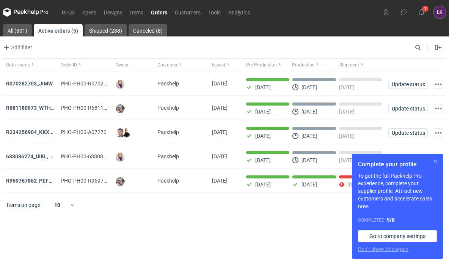 The width and height of the screenshot is (449, 265). What do you see at coordinates (440, 12) in the screenshot?
I see `div: Łukasz Kowalski` at bounding box center [440, 12].